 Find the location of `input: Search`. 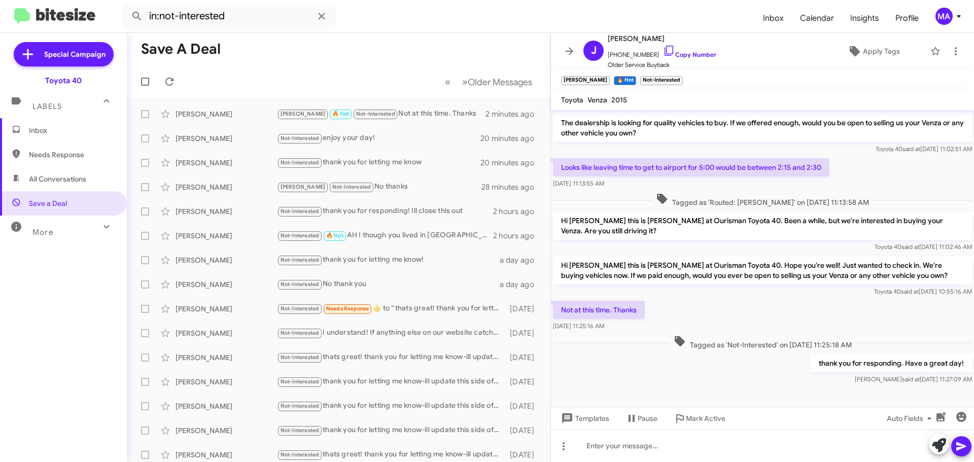

input: Search is located at coordinates (229, 16).